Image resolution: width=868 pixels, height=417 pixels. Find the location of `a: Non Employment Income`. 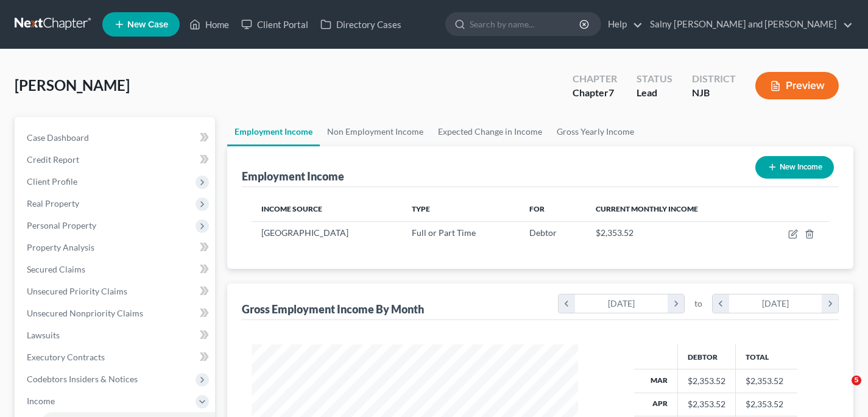

a: Non Employment Income is located at coordinates (375, 132).